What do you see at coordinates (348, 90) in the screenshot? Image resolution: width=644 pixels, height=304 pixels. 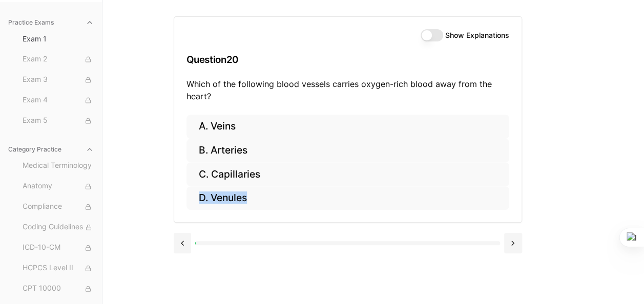 I see `p: Which of the following blood vessels carries oxygen-rich blood away from the heart?` at bounding box center [348, 90].